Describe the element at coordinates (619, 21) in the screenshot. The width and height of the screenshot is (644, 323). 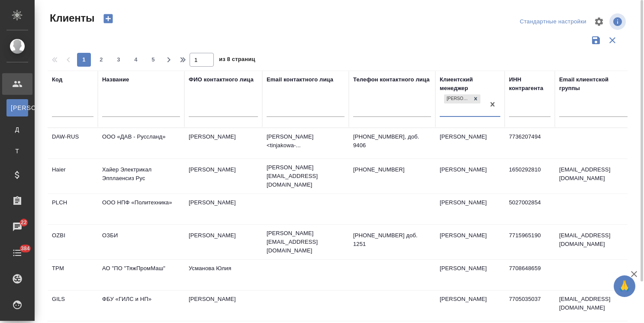
I see `span: Посмотреть информацию` at that location.